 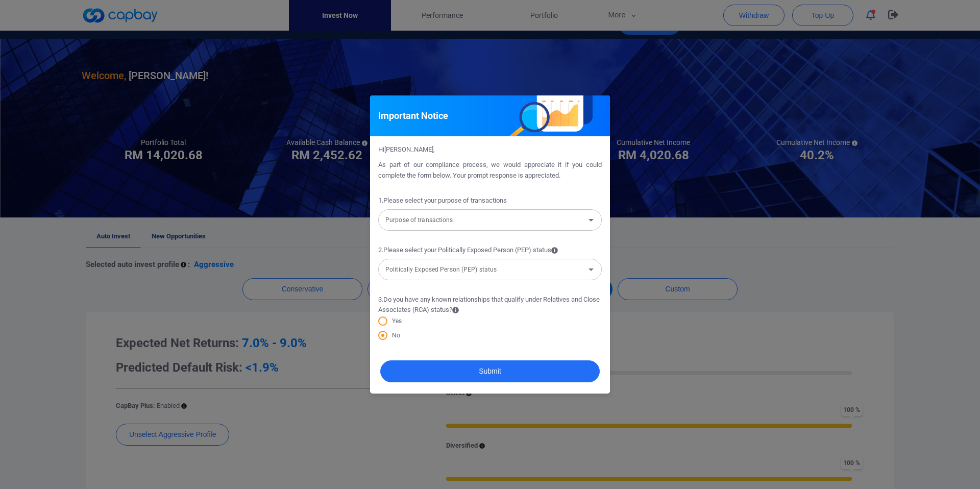 What do you see at coordinates (413, 116) in the screenshot?
I see `h5: Important Notice` at bounding box center [413, 116].